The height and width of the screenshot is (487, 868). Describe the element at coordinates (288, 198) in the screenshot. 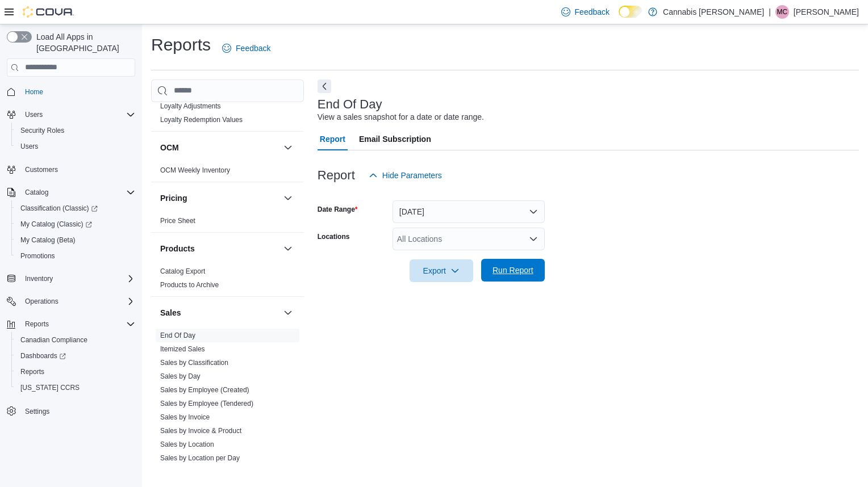

I see `button: Pricing` at that location.